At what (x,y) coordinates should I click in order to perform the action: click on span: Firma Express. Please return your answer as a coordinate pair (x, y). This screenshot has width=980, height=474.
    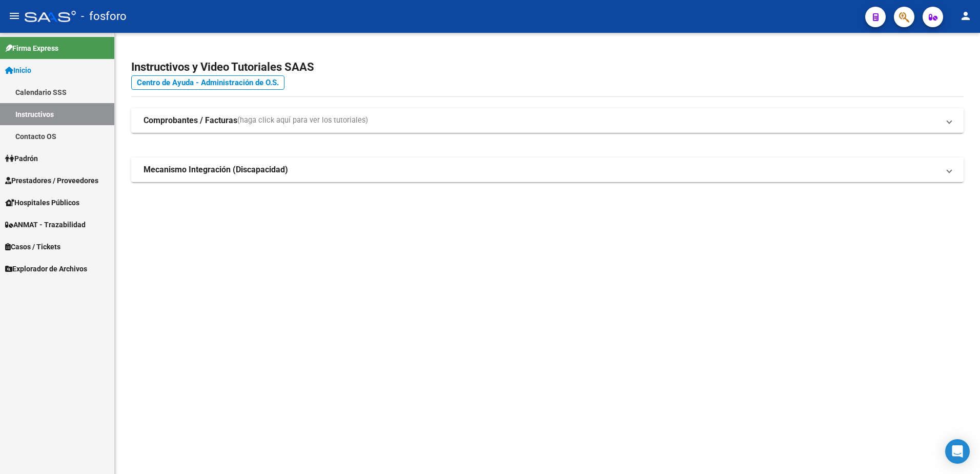
    Looking at the image, I should click on (32, 48).